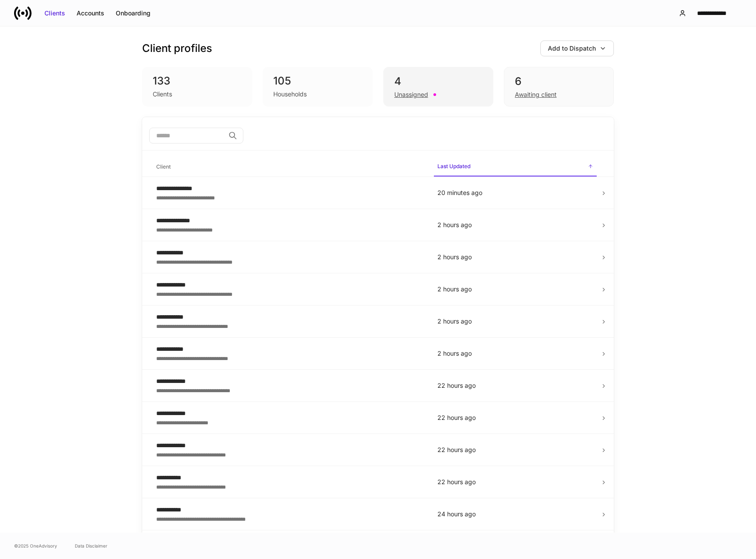 This screenshot has width=756, height=559. I want to click on h3: Client profiles, so click(177, 48).